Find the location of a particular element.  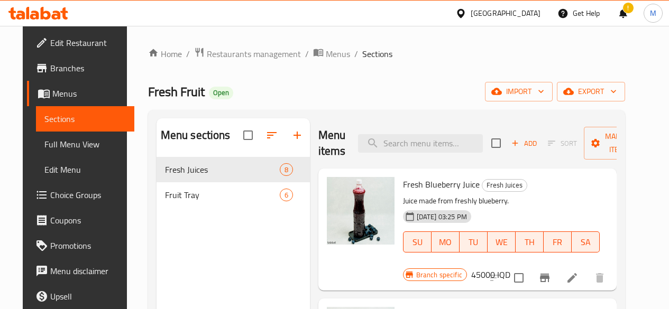

span: Promotions is located at coordinates (88, 246).